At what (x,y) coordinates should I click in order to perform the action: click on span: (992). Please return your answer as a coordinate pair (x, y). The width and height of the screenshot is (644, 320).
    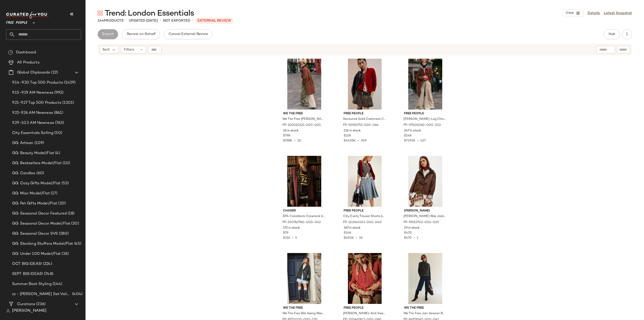
    Looking at the image, I should click on (58, 93).